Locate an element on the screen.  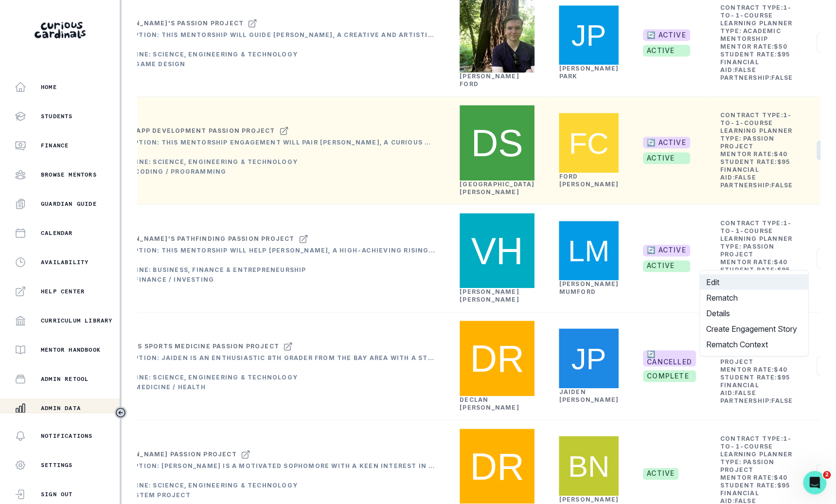
p: Home is located at coordinates (48, 87).